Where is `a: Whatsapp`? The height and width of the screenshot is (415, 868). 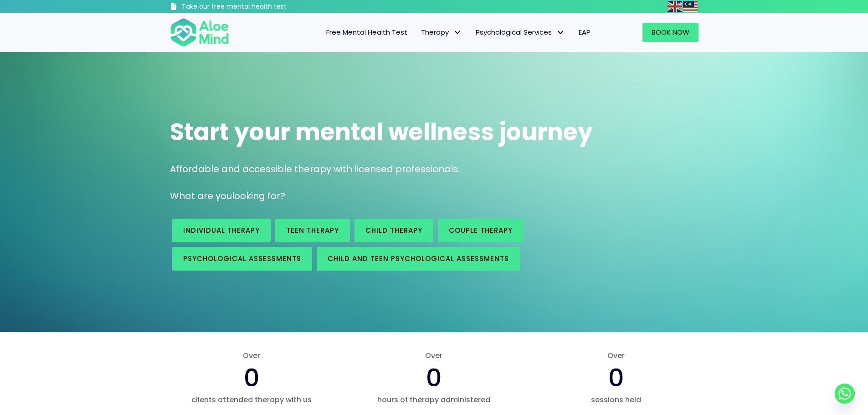
a: Whatsapp is located at coordinates (845, 394).